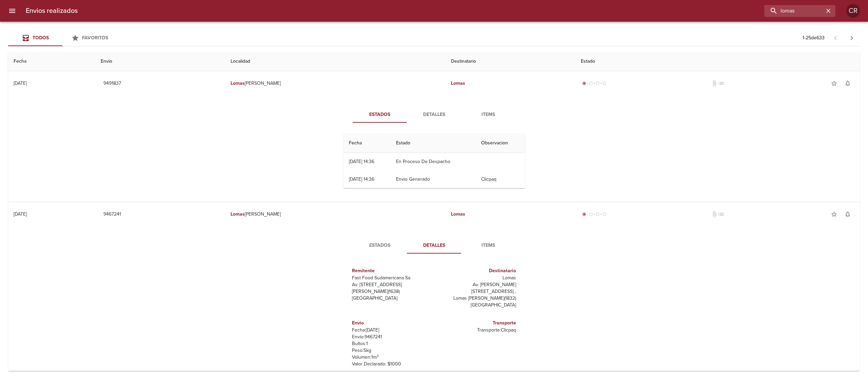 Image resolution: width=868 pixels, height=379 pixels. Describe the element at coordinates (391, 351) in the screenshot. I see `p: Peso: 5 kg` at that location.